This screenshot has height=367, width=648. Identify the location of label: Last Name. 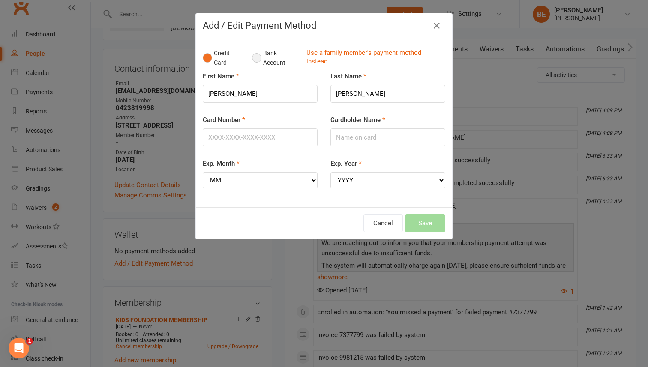
(348, 76).